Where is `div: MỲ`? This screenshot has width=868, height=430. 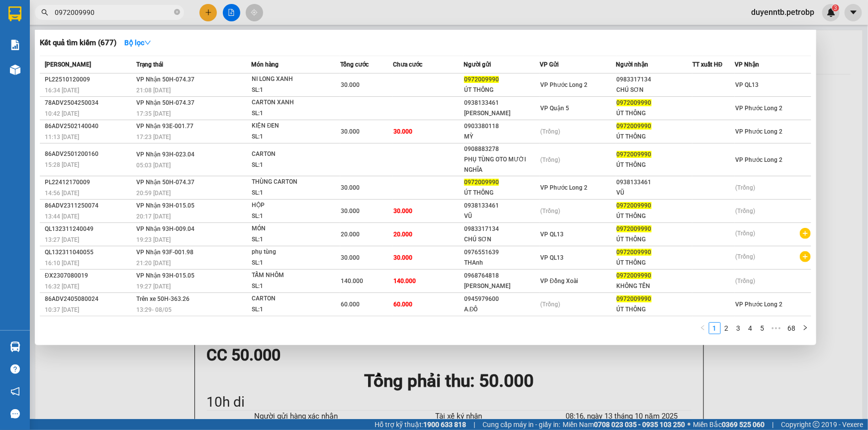 div: MỲ is located at coordinates (501, 136).